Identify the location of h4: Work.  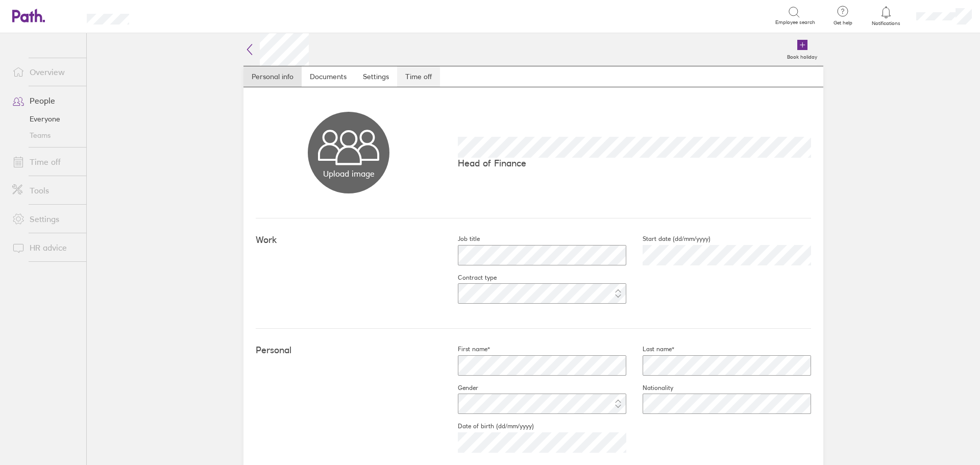
(348, 240).